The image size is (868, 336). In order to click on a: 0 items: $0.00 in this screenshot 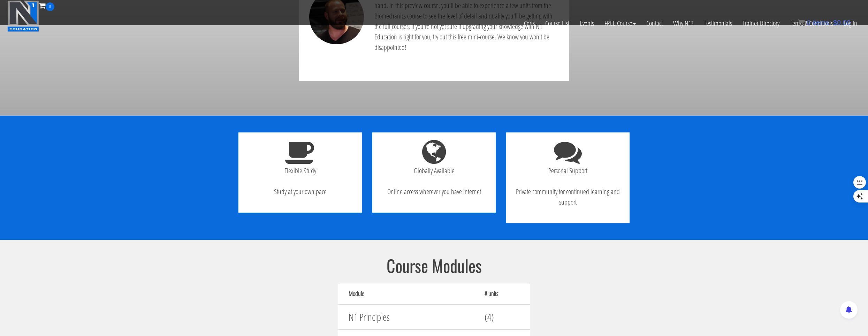, I will do `click(824, 23)`.